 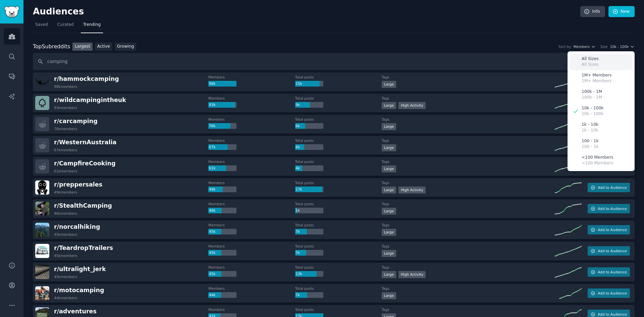 What do you see at coordinates (619, 47) in the screenshot?
I see `span: 10k - 100k` at bounding box center [619, 47].